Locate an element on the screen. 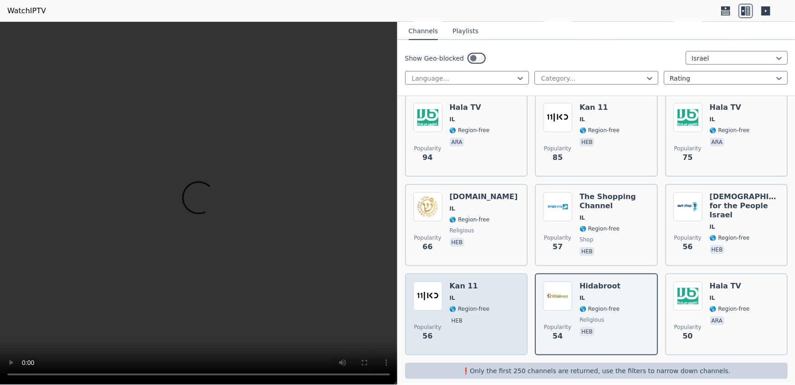  span: 66 is located at coordinates (427, 247).